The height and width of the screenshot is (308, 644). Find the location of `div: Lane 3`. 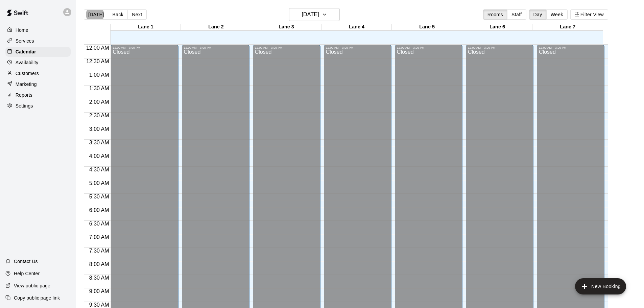

div: Lane 3 is located at coordinates (286, 27).